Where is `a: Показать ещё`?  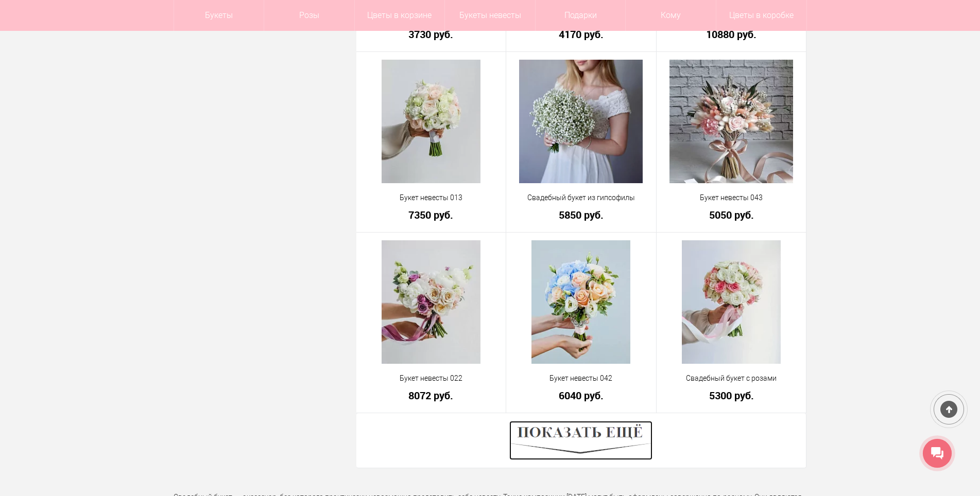
a: Показать ещё is located at coordinates (581, 440).